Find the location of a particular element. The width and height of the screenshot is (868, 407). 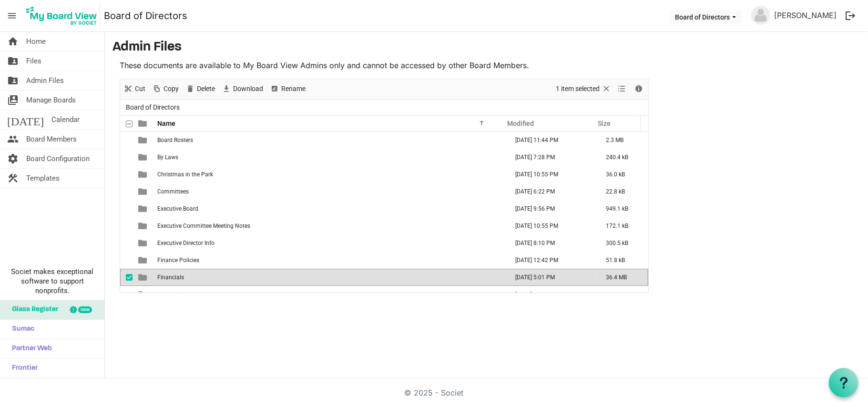

span: Name is located at coordinates (166, 123).